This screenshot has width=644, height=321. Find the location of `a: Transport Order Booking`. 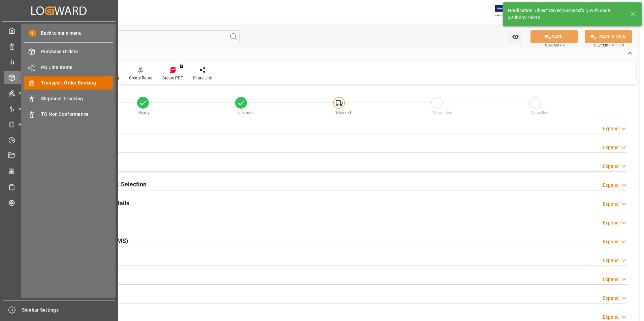

a: Transport Order Booking is located at coordinates (69, 83).